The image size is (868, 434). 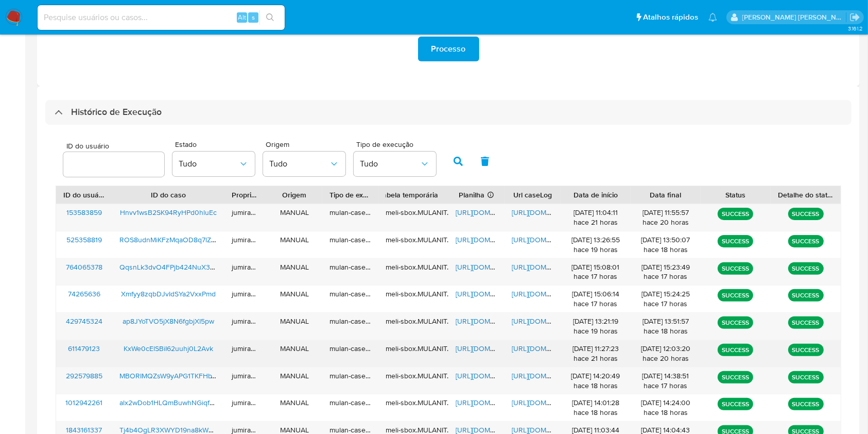 I want to click on input: Pesquise usuários ou casos..., so click(x=161, y=17).